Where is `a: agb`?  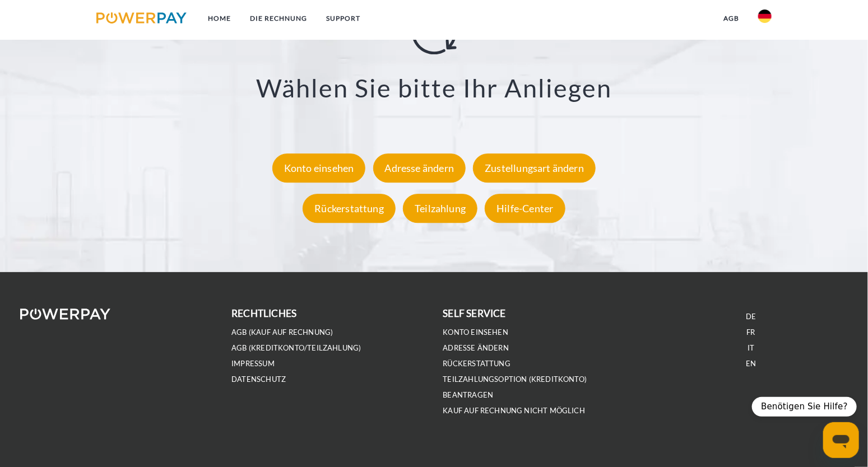 a: agb is located at coordinates (730, 19).